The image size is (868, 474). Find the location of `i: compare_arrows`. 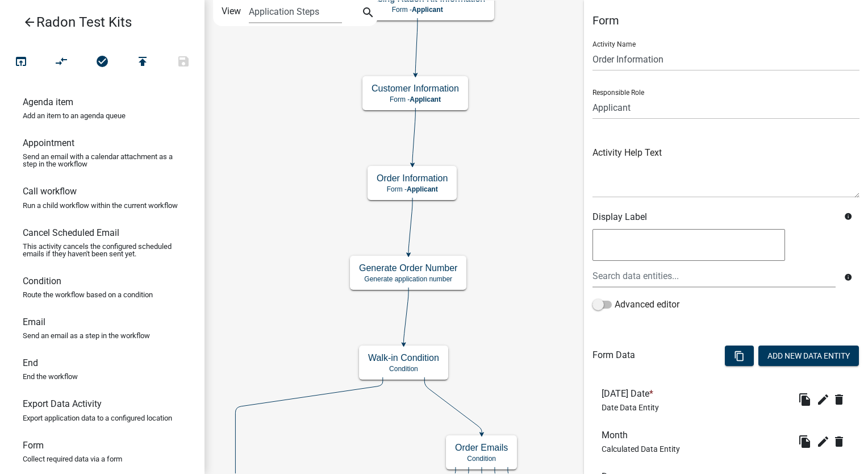

i: compare_arrows is located at coordinates (62, 63).